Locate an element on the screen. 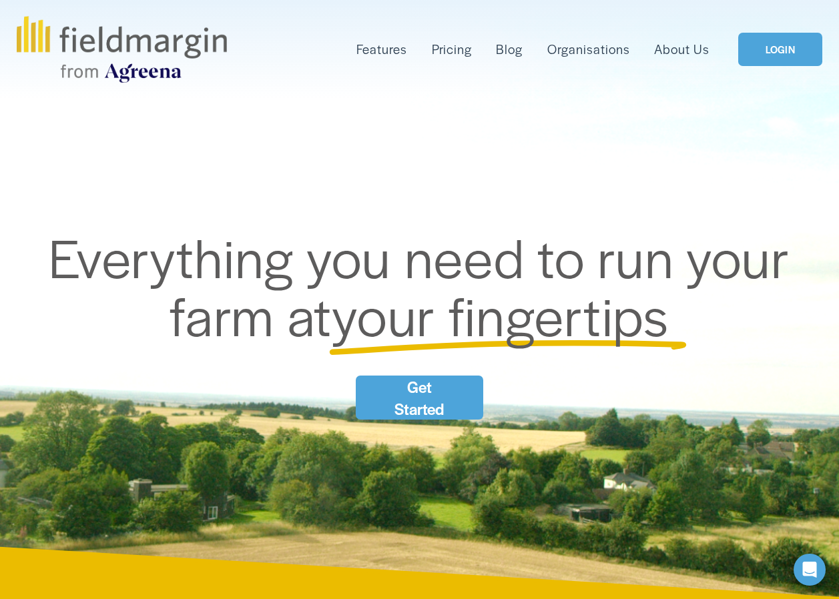 Image resolution: width=839 pixels, height=599 pixels. span: your fingertips is located at coordinates (500, 314).